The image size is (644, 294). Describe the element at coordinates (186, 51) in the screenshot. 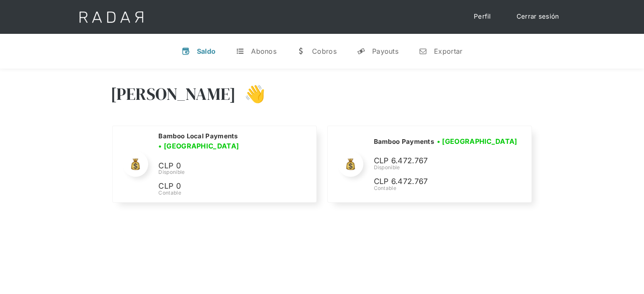

I see `div: v` at that location.